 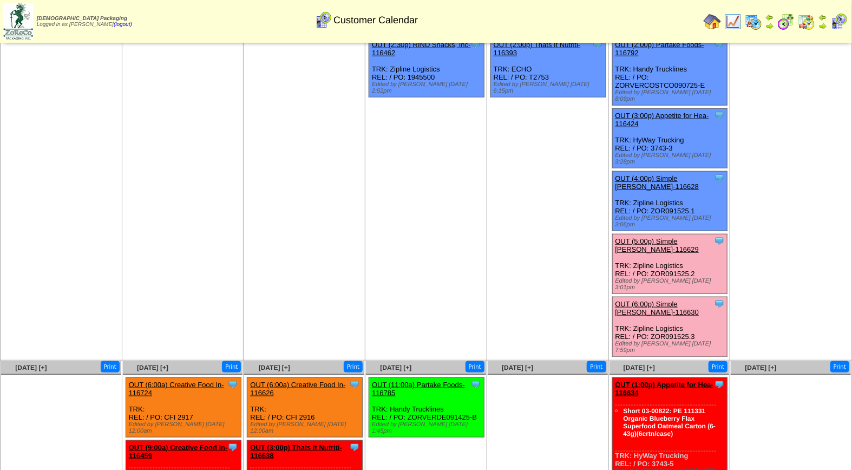 What do you see at coordinates (670, 264) in the screenshot?
I see `div: TRK: Zipline Logistics REL: / PO: ZOR091525.2` at bounding box center [670, 264].